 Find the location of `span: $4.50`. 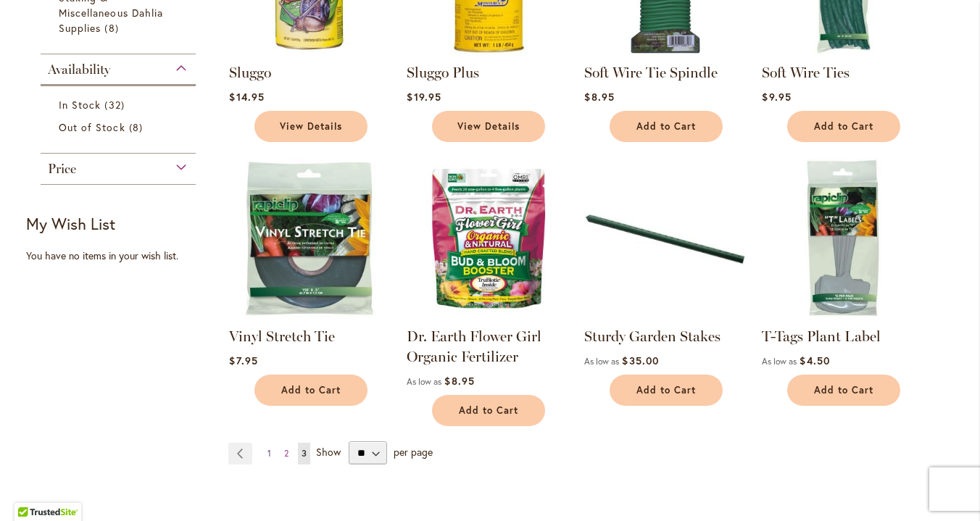

span: $4.50 is located at coordinates (814, 360).